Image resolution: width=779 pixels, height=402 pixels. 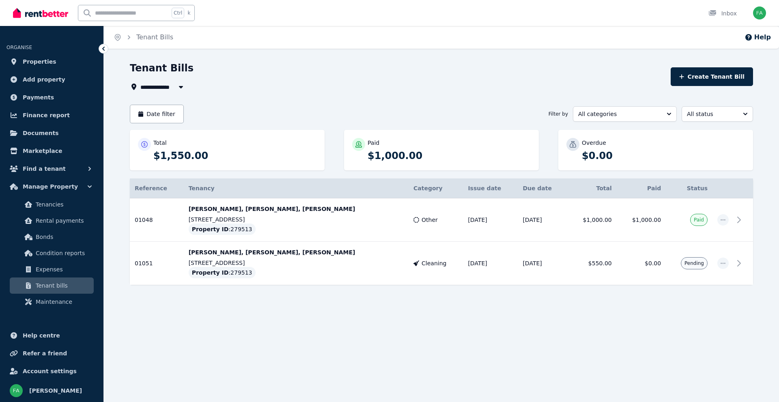 I want to click on span: Properties, so click(x=39, y=62).